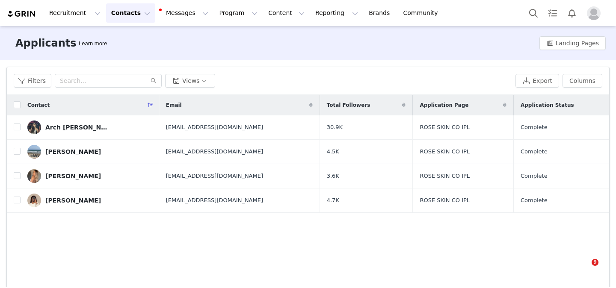 Image resolution: width=616 pixels, height=288 pixels. Describe the element at coordinates (537, 81) in the screenshot. I see `button: Export` at that location.